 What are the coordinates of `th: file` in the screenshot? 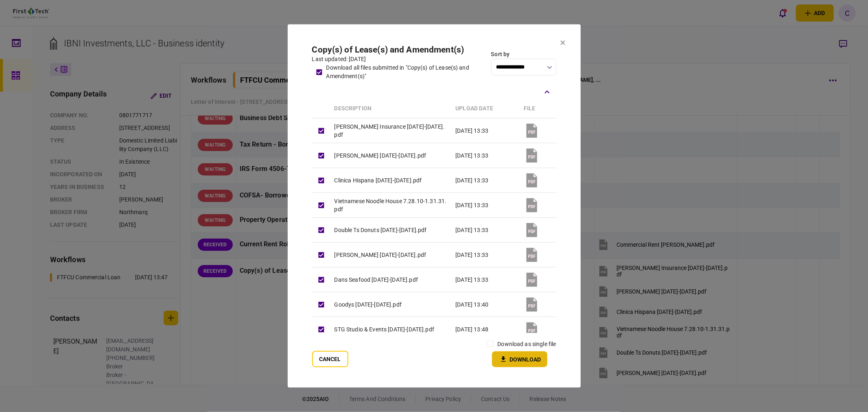 It's located at (538, 109).